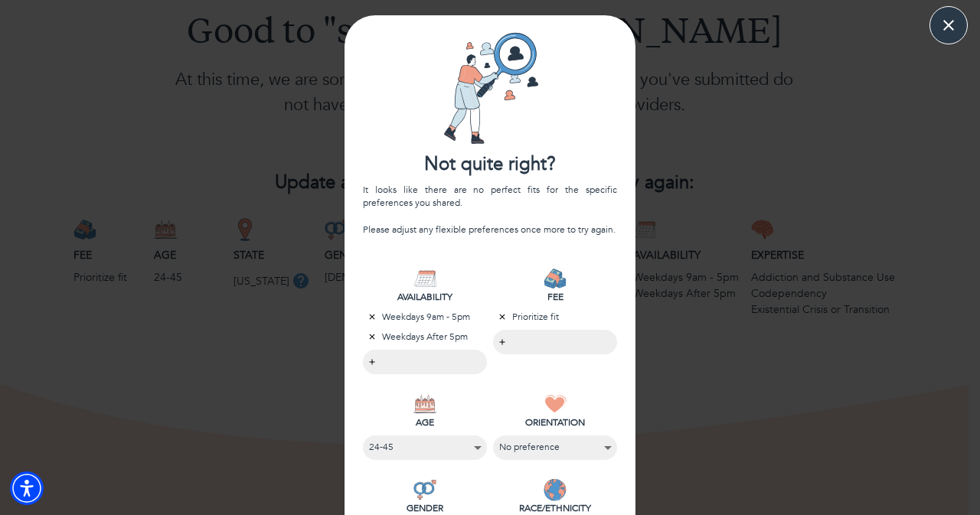 The width and height of the screenshot is (980, 515). I want to click on p: AVAILABILITY, so click(425, 297).